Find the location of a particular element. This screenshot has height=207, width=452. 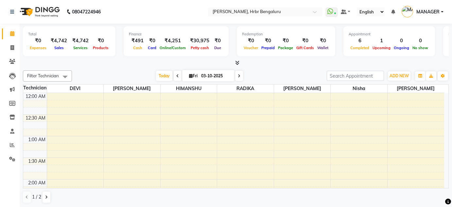

div: Redemption is located at coordinates (286, 34).